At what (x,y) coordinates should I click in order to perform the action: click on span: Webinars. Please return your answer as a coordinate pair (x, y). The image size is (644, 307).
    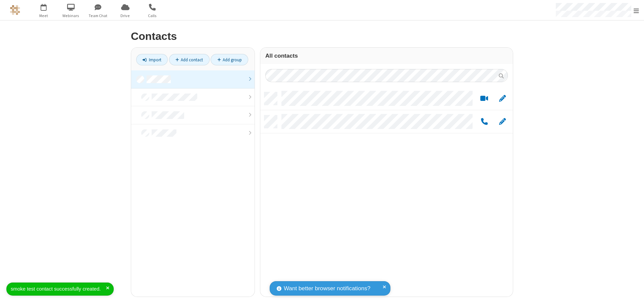
    Looking at the image, I should click on (71, 16).